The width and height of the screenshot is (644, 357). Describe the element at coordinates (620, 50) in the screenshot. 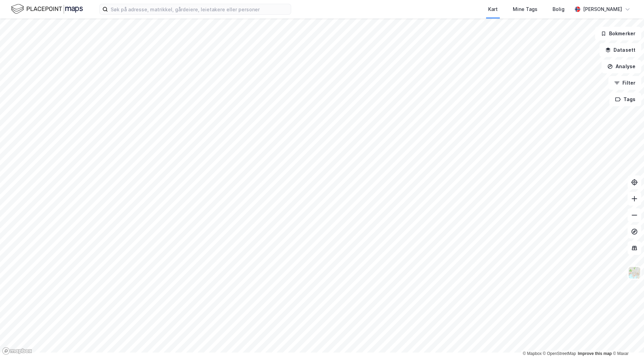

I see `button: Datasett` at that location.